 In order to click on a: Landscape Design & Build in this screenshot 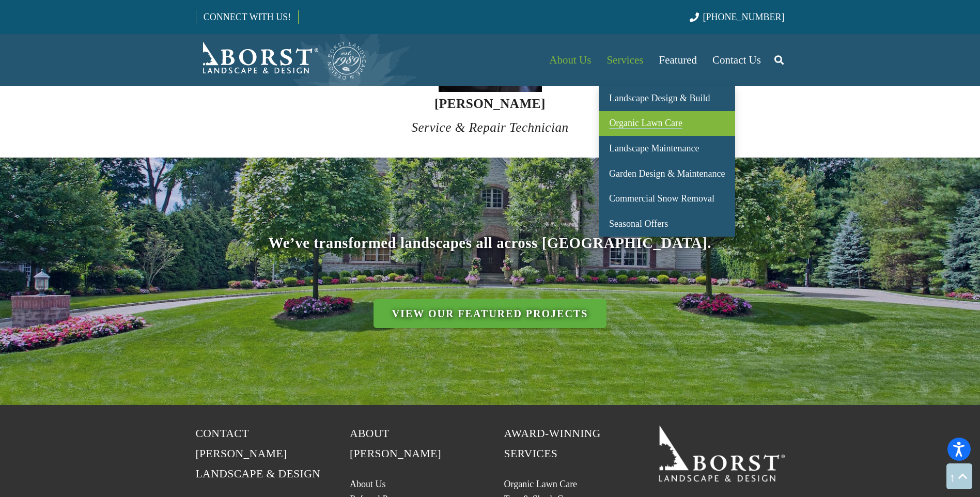, I will do `click(667, 98)`.